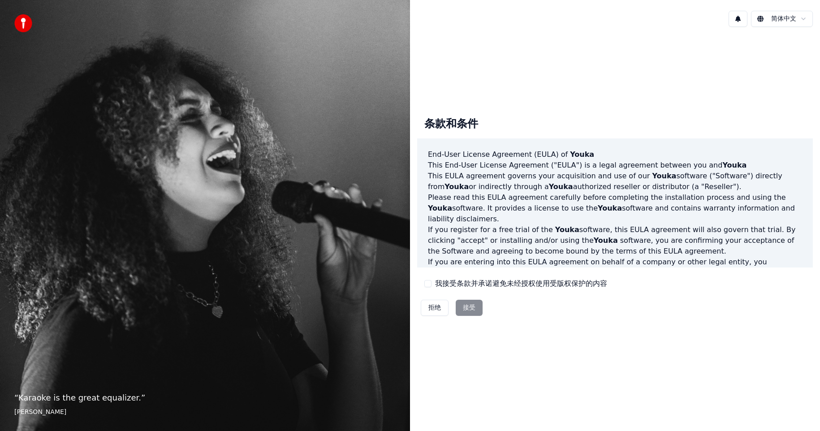  Describe the element at coordinates (205, 398) in the screenshot. I see `p: “ Karaoke is the great equalizer. ”` at that location.